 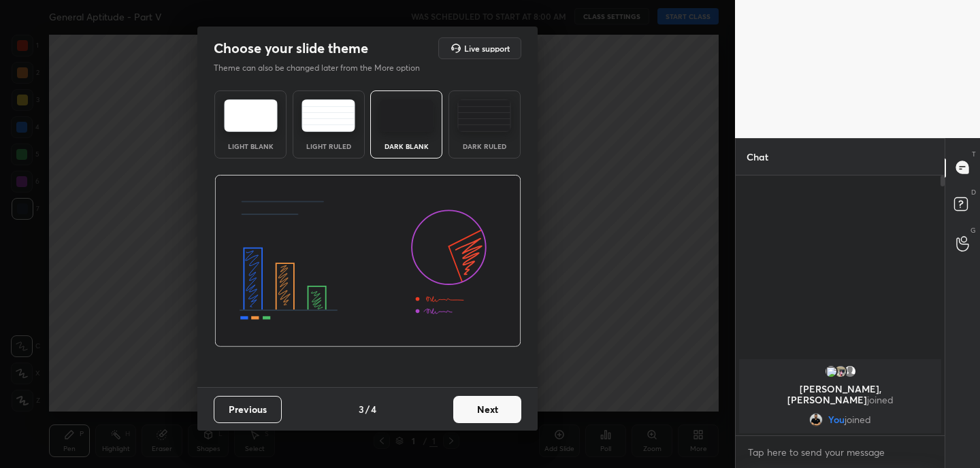 I want to click on img: default.png, so click(x=850, y=371).